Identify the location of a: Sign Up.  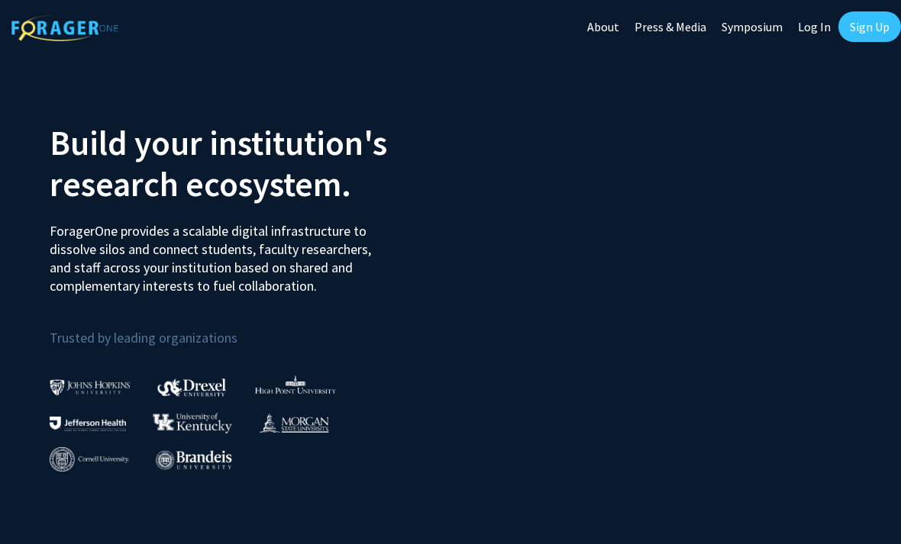
(870, 27).